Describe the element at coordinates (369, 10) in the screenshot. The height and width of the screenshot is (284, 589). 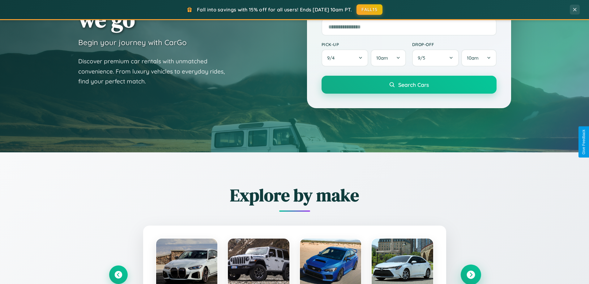
I see `button: FALL15` at that location.